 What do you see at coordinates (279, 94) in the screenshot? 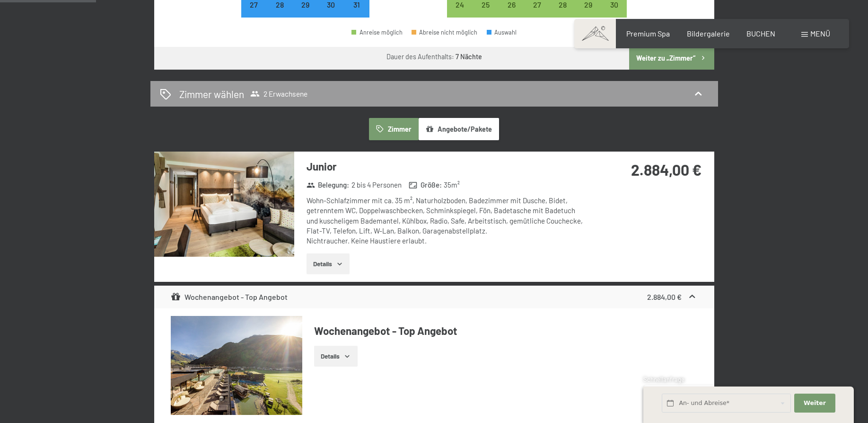
I see `span: 2 Erwachsene` at bounding box center [279, 94].